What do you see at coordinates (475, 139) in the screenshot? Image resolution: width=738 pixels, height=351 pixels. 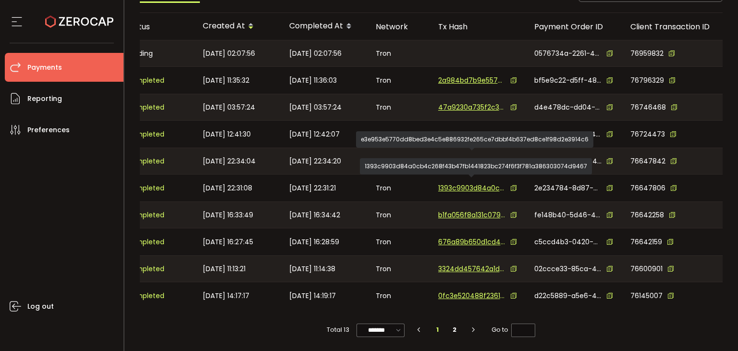 I see `div: e3e953e5770dd8bed3e4c5e886932fe265ce7dbbf4b637ed8ce1f98d2e3914c6` at bounding box center [475, 139].